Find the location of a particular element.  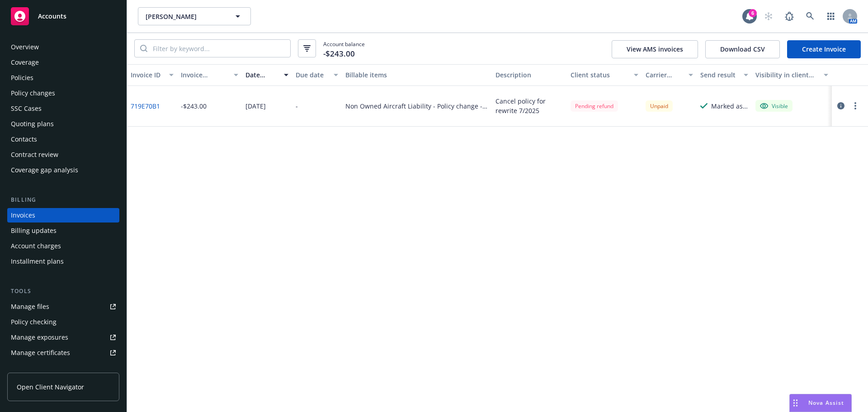

div: Carrier status is located at coordinates (665, 74).